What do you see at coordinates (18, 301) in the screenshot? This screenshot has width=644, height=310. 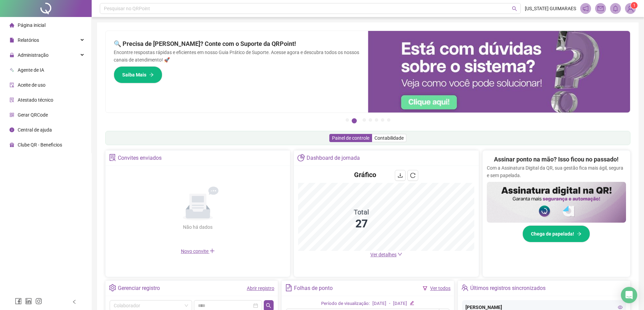 I see `span: facebook` at bounding box center [18, 301].